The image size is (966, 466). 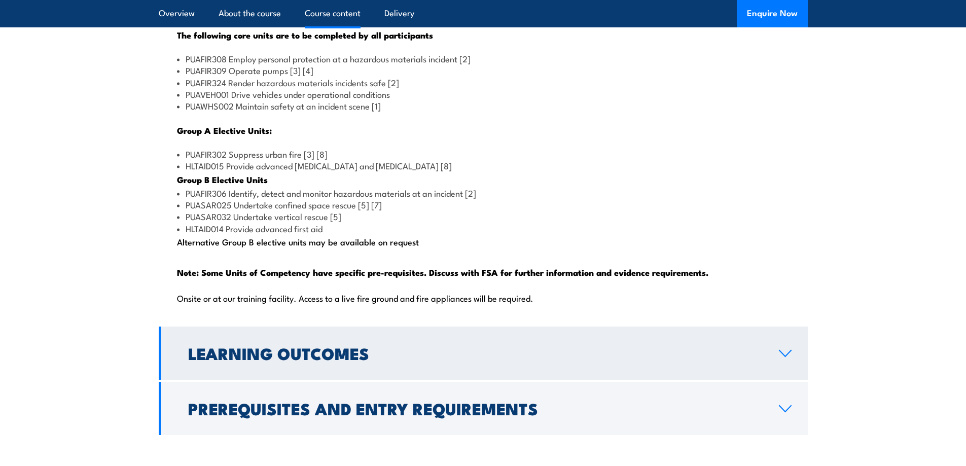 I want to click on li: PUASAR025 Undertake confined space rescue [5] [7], so click(x=483, y=204).